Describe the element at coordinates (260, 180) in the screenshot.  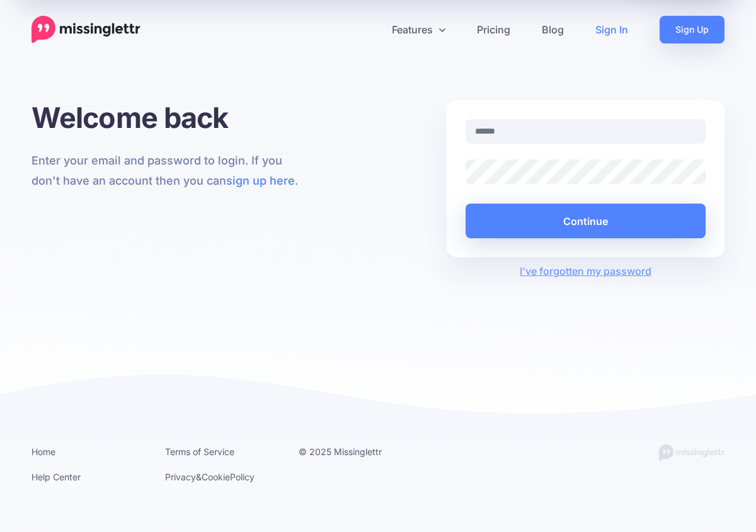
I see `a: sign up here` at that location.